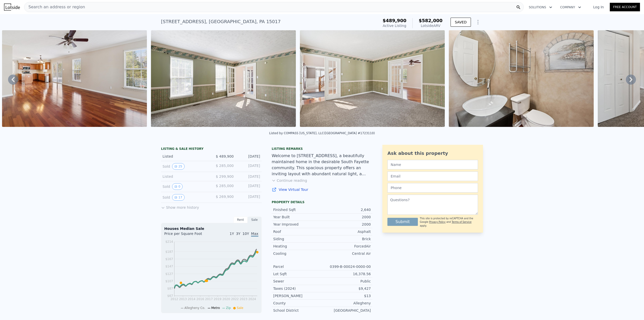  Describe the element at coordinates (433, 165) in the screenshot. I see `input: Name` at that location.